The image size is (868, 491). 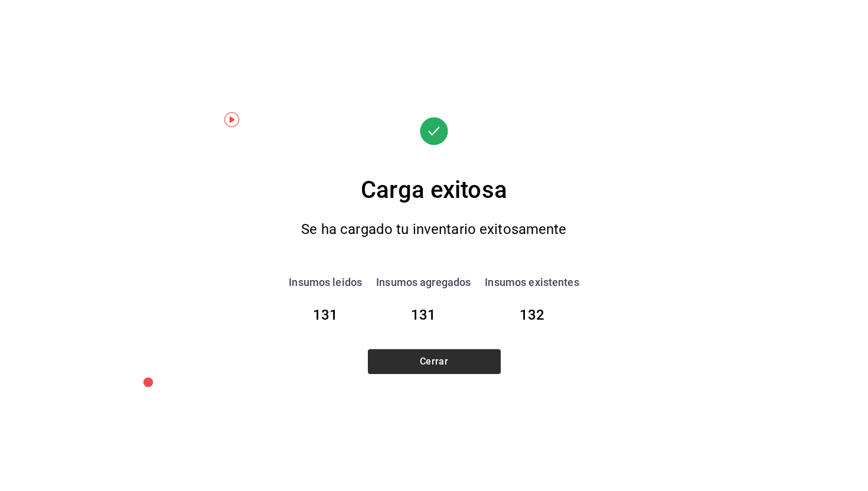 I want to click on img: Tooltip marker, so click(x=232, y=119).